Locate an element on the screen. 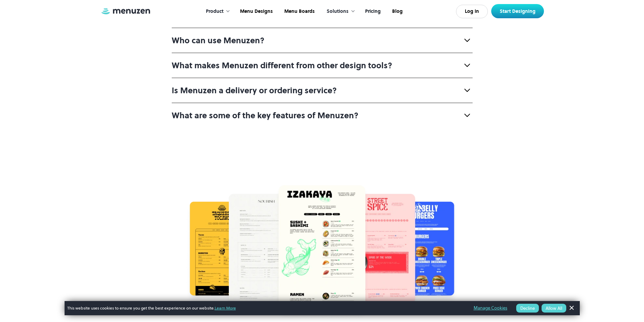 This screenshot has width=644, height=322. strong: What makes Menuzen different from other design tools? is located at coordinates (282, 65).